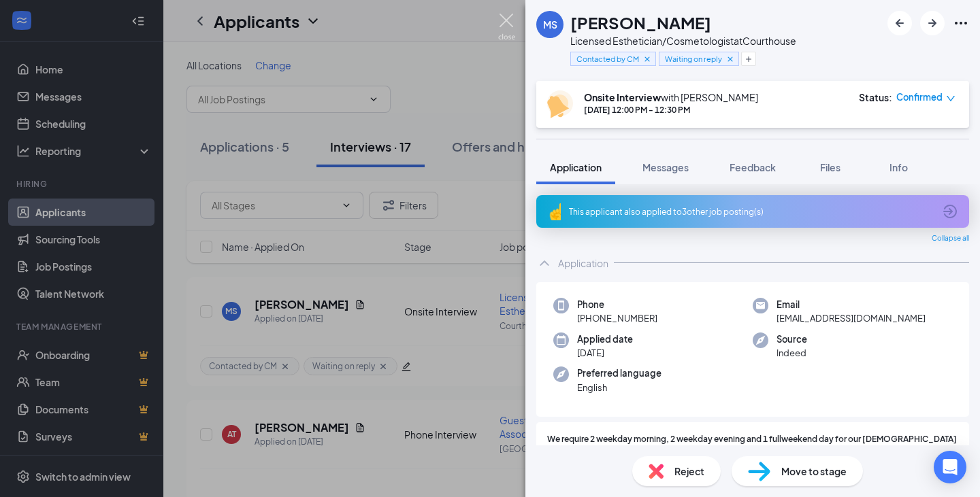 Image resolution: width=980 pixels, height=497 pixels. Describe the element at coordinates (752, 167) in the screenshot. I see `span: Feedback` at that location.